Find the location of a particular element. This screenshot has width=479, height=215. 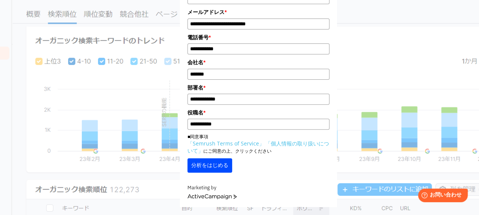

label: 会社名 is located at coordinates (258, 62).